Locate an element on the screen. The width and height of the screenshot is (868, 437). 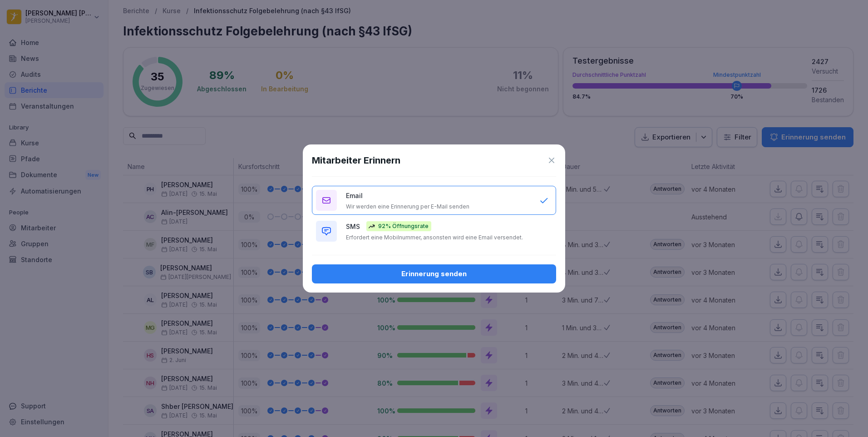
p: SMS is located at coordinates (353, 226).